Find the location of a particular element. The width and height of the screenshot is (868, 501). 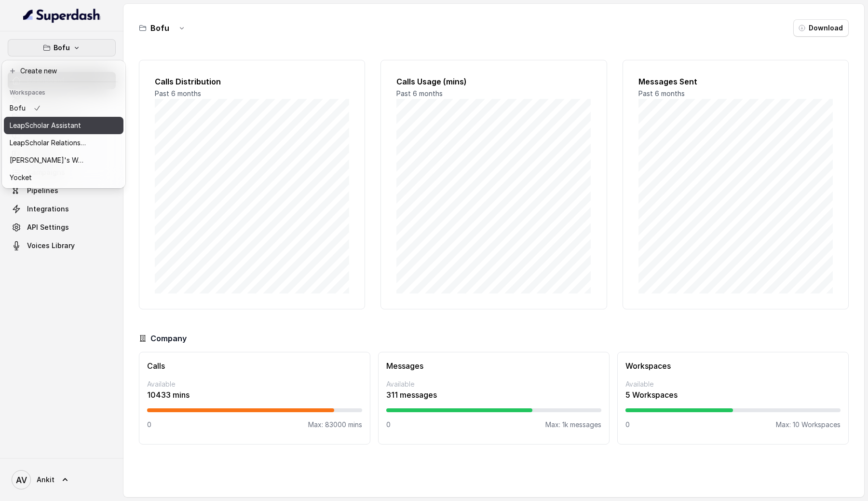

button: Bofu is located at coordinates (62, 48).